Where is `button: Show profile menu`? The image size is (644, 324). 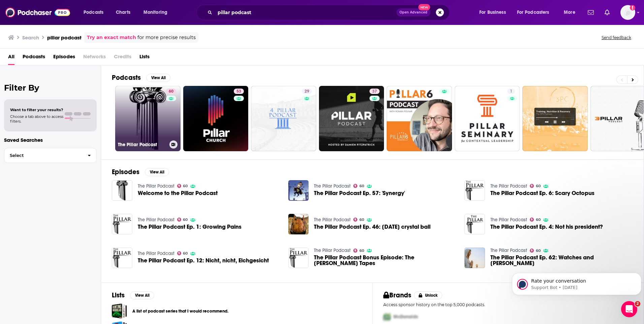 button: Show profile menu is located at coordinates (628, 13).